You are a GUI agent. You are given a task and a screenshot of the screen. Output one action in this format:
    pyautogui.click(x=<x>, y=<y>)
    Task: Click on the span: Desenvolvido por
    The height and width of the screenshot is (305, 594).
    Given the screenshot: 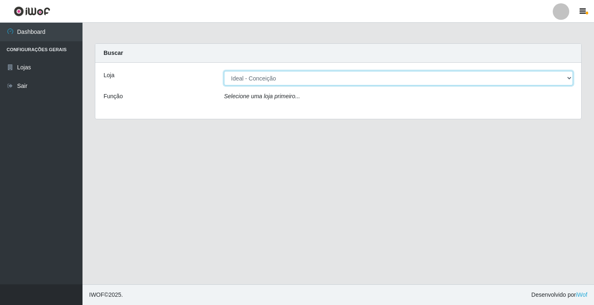 What is the action you would take?
    pyautogui.click(x=559, y=295)
    